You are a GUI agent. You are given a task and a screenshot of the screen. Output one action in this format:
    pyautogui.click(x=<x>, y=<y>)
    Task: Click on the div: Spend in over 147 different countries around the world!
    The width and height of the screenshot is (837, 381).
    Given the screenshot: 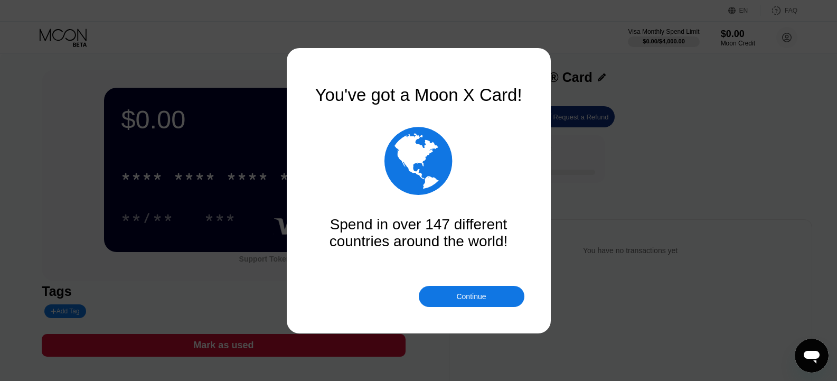 What is the action you would take?
    pyautogui.click(x=419, y=233)
    